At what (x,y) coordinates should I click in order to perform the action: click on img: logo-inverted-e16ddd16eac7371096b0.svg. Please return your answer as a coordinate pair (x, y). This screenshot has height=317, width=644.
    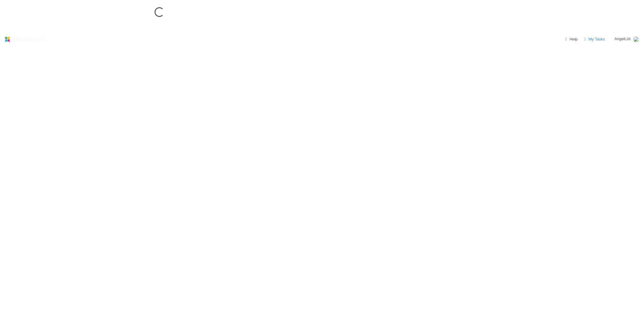
    Looking at the image, I should click on (25, 39).